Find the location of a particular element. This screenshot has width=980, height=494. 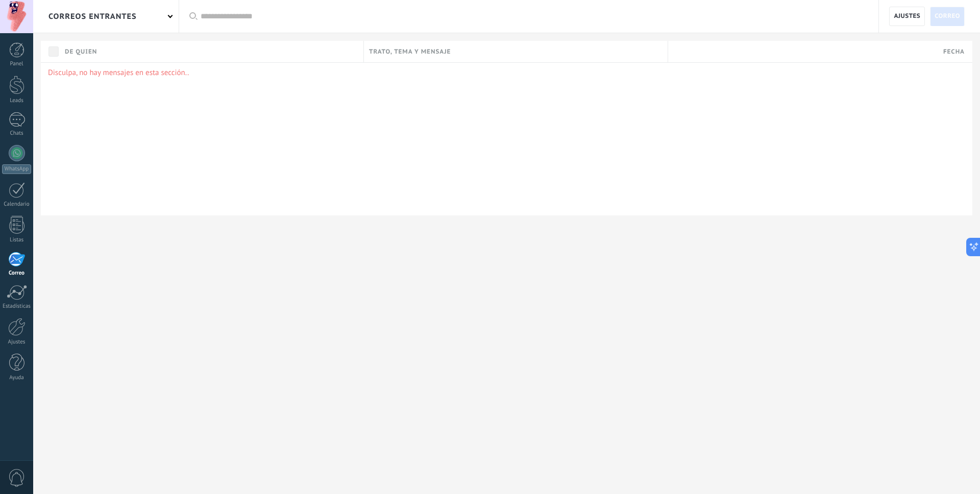

span: Trato, tema y mensaje is located at coordinates (410, 52).